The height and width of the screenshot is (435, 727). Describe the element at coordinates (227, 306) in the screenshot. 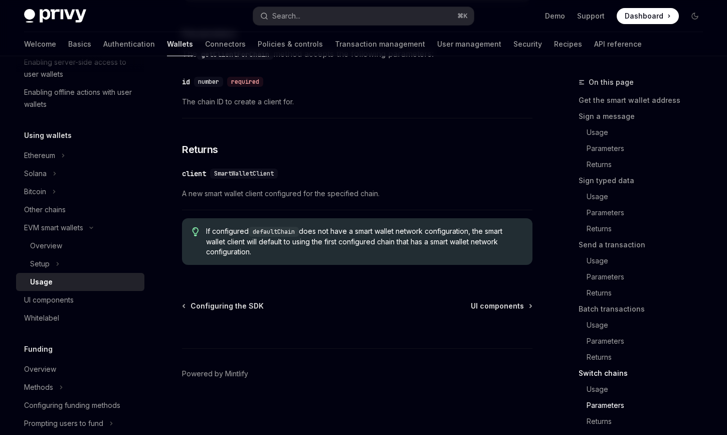

I see `span: Configuring the SDK` at that location.